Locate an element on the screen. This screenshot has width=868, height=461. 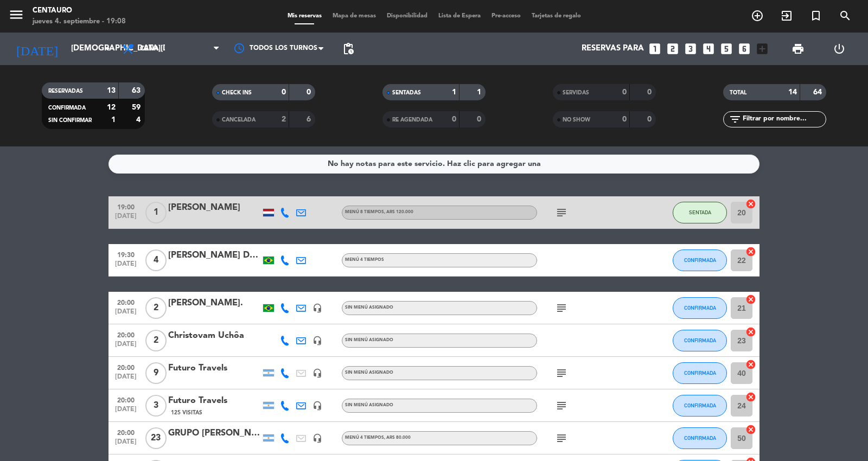
strong: 59 is located at coordinates (137, 108).